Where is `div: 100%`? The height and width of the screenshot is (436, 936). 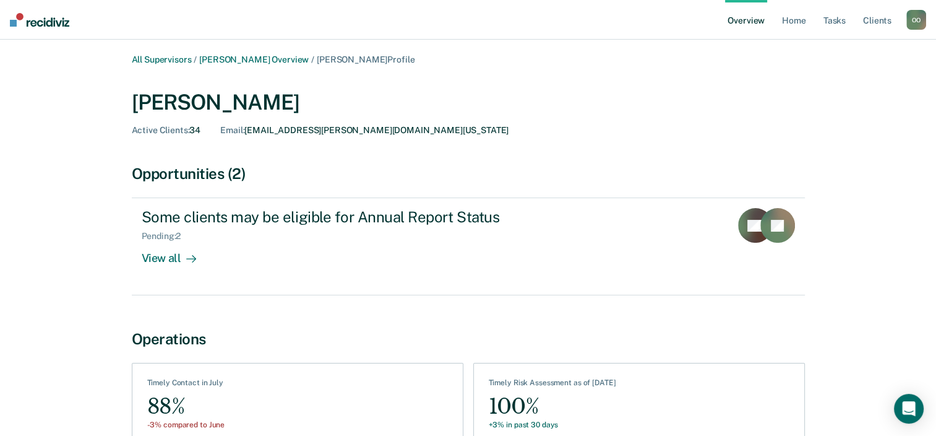 div: 100% is located at coordinates (553, 406).